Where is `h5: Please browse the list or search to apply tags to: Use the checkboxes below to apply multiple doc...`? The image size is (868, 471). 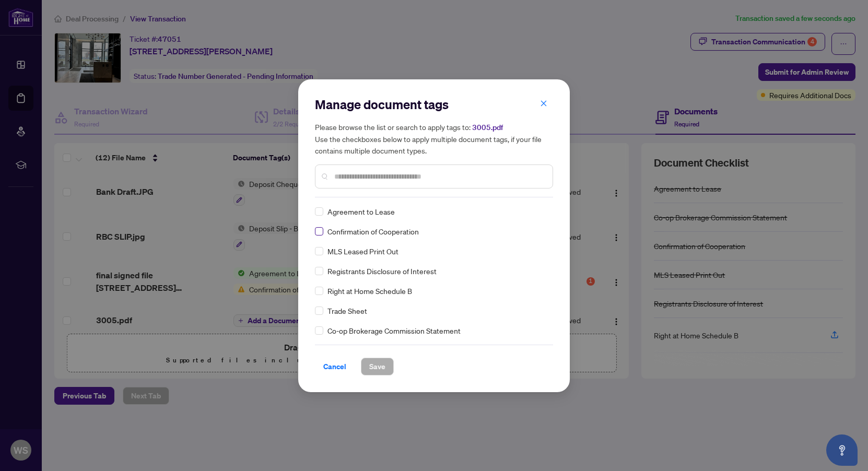
h5: Please browse the list or search to apply tags to: Use the checkboxes below to apply multiple doc... is located at coordinates (434, 138).